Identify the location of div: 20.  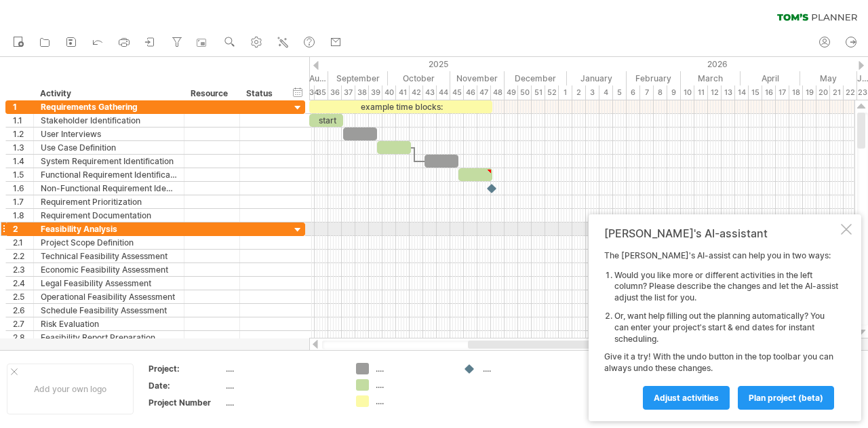
(824, 92).